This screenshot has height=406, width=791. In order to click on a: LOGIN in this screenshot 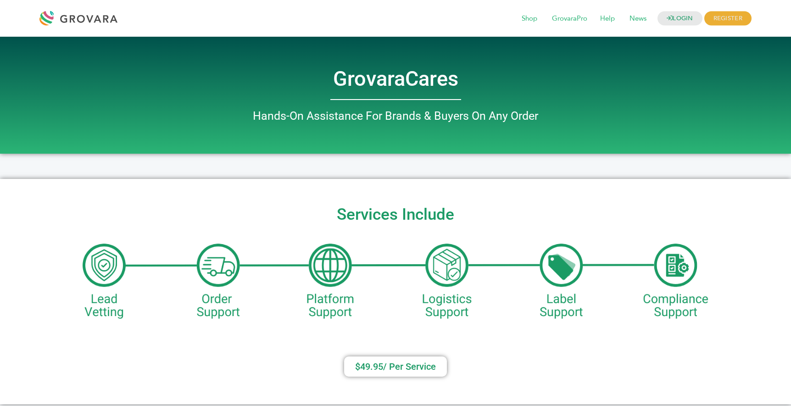, I will do `click(680, 18)`.